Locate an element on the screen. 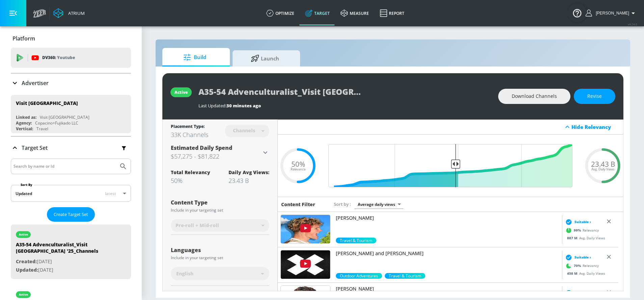 The image size is (644, 300). span: v 4.24.0 is located at coordinates (633, 24).